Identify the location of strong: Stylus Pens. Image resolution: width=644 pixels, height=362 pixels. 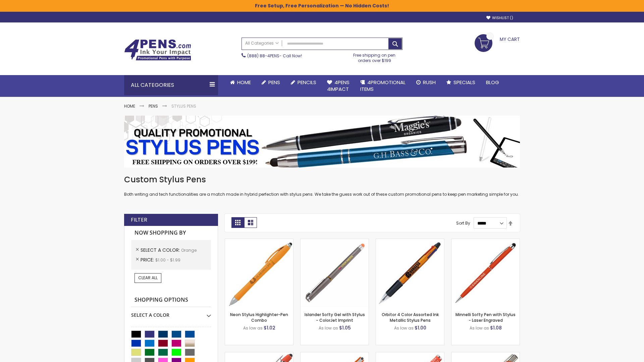
(184, 106).